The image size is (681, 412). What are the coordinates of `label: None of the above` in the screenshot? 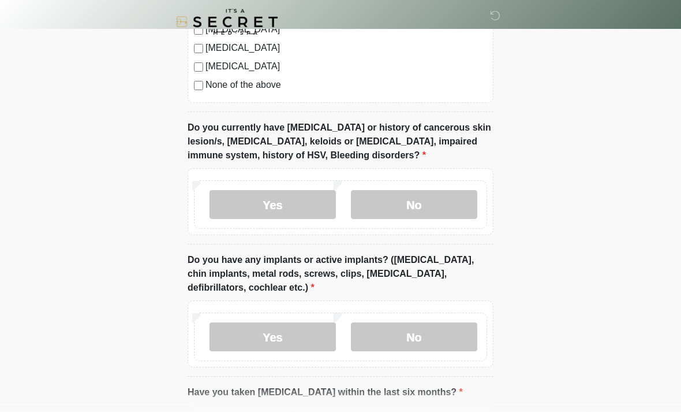 It's located at (347, 85).